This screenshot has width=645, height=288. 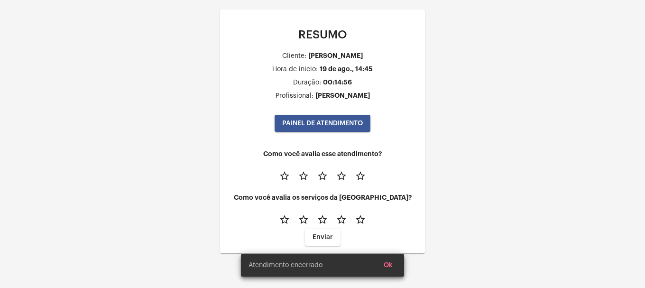 I want to click on p: RESUMO, so click(x=322, y=35).